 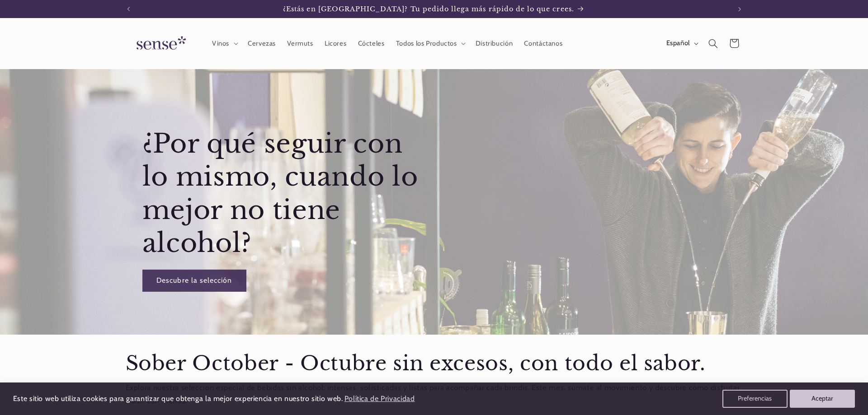 I want to click on span: Cócteles, so click(x=371, y=43).